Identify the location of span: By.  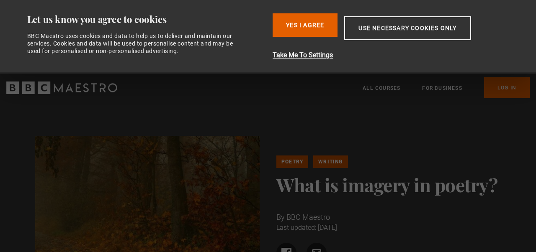
(281, 217).